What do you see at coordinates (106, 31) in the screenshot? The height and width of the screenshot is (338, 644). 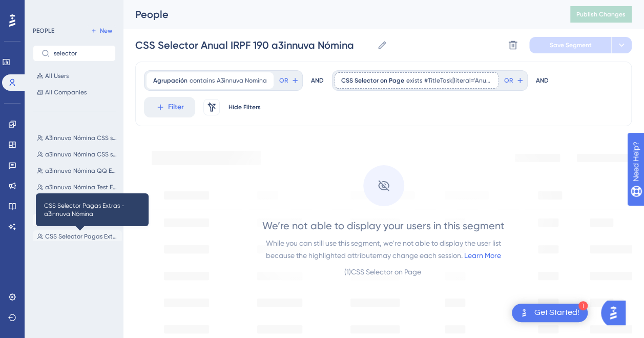 I see `span: New` at bounding box center [106, 31].